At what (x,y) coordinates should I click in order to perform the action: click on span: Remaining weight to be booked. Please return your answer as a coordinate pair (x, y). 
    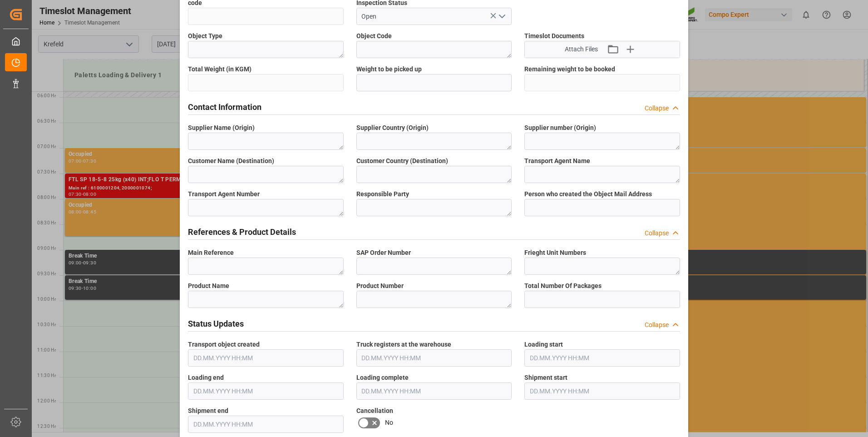
    Looking at the image, I should click on (570, 69).